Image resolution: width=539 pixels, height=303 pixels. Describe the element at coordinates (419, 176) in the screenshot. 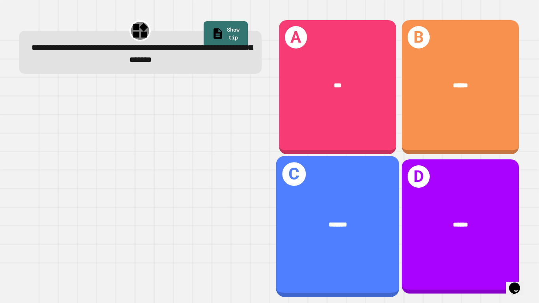

I see `h1: D` at that location.